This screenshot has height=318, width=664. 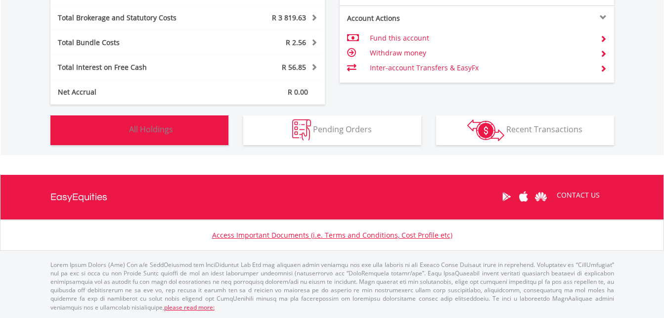 What do you see at coordinates (79, 197) in the screenshot?
I see `div: EasyEquities` at bounding box center [79, 197].